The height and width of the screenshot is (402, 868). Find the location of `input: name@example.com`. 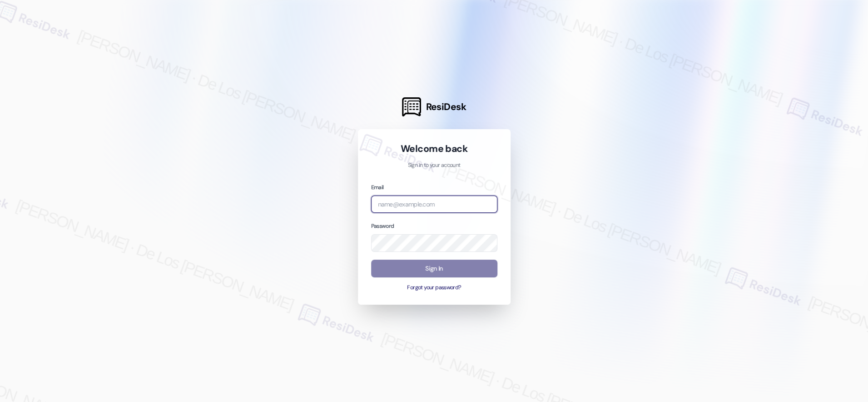

input: name@example.com is located at coordinates (434, 204).